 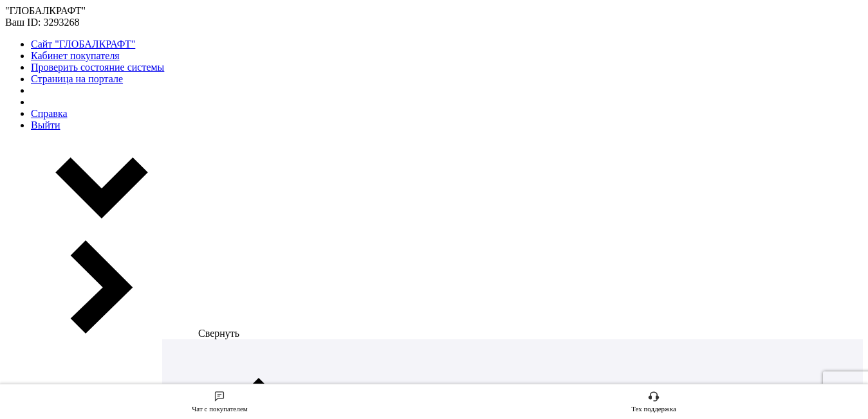 I want to click on div: Чат с покупателем, so click(x=219, y=409).